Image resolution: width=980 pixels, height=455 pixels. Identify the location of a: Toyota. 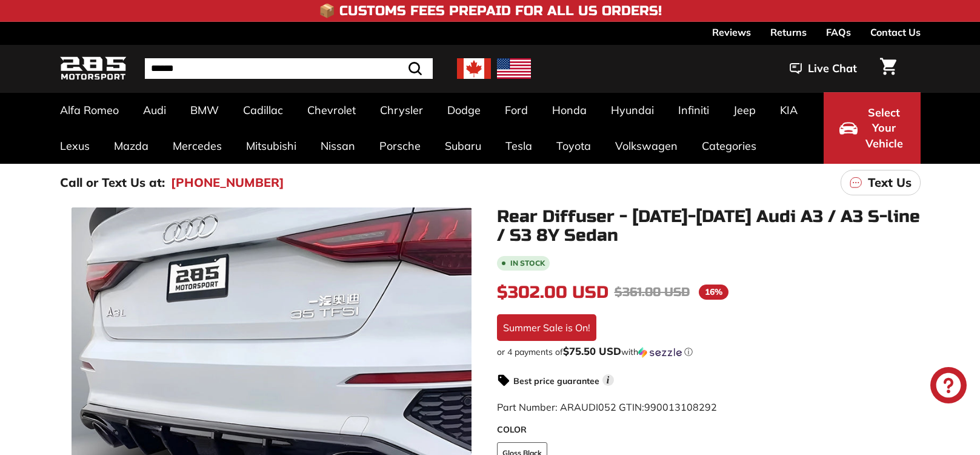
(573, 145).